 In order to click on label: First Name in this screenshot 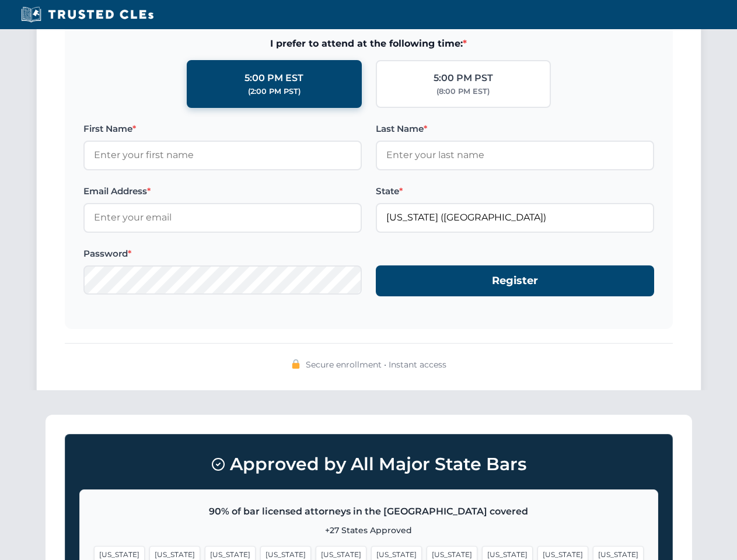, I will do `click(222, 129)`.